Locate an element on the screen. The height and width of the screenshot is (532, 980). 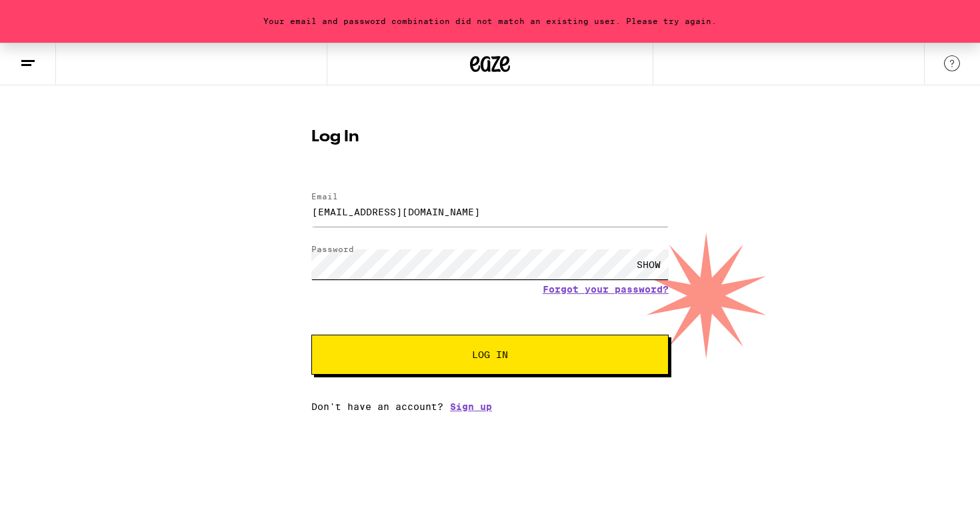
span: Log In is located at coordinates (490, 355).